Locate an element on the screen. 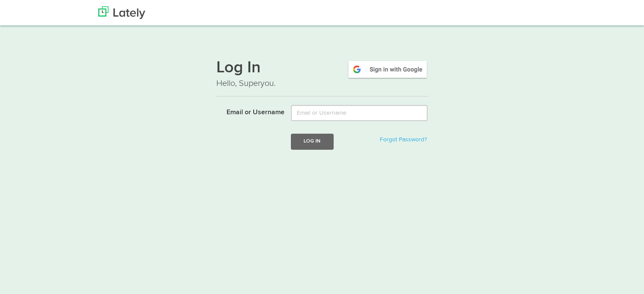 The height and width of the screenshot is (294, 644). img: Lately is located at coordinates (122, 12).